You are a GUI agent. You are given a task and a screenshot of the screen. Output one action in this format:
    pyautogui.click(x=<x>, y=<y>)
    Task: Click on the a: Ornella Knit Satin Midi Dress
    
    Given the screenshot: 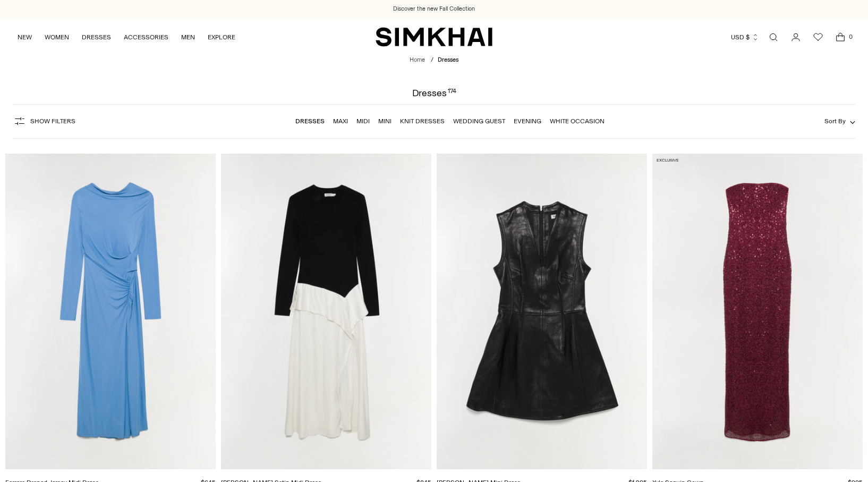 What is the action you would take?
    pyautogui.click(x=326, y=312)
    